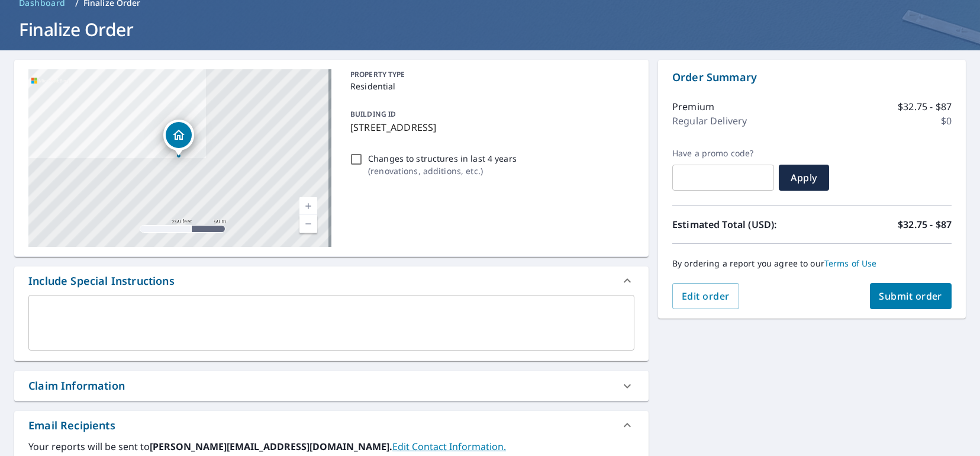  I want to click on p: BUILDING ID, so click(373, 114).